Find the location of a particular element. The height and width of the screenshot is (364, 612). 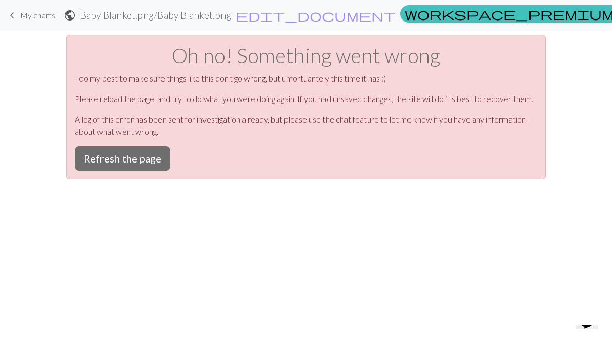

span: keyboard_arrow_left is located at coordinates (12, 15).